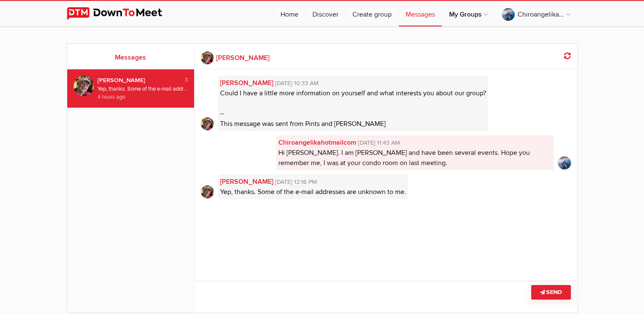 This screenshot has width=644, height=314. What do you see at coordinates (420, 14) in the screenshot?
I see `a: Messages` at bounding box center [420, 14].